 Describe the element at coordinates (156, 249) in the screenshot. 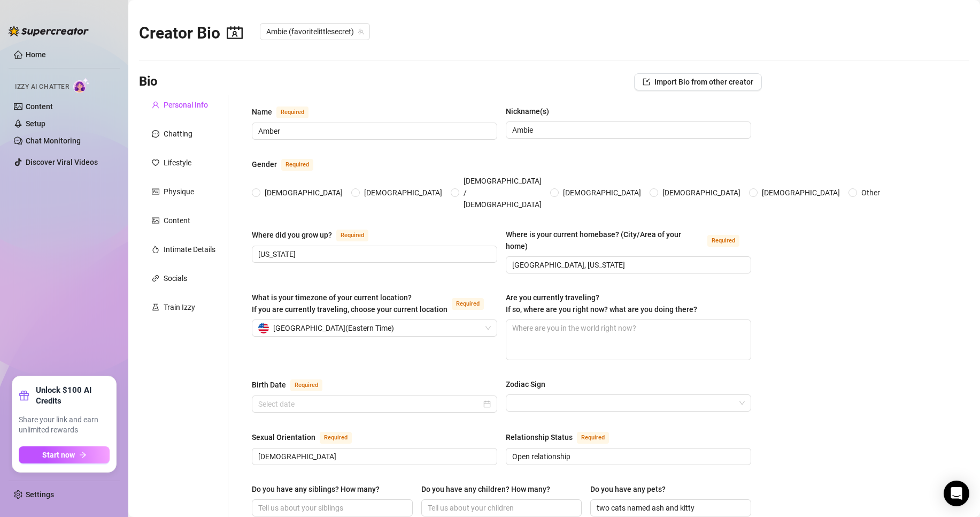

I see `span: fire` at that location.